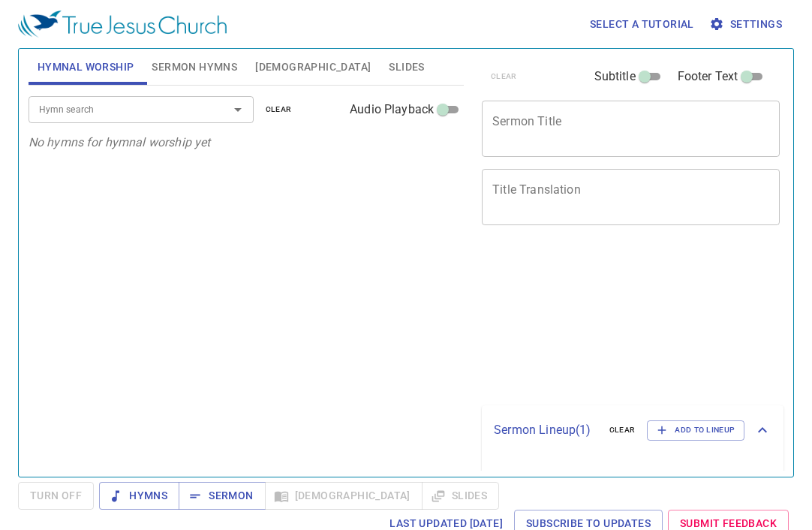 The height and width of the screenshot is (530, 812). Describe the element at coordinates (221, 495) in the screenshot. I see `span: Sermon` at that location.